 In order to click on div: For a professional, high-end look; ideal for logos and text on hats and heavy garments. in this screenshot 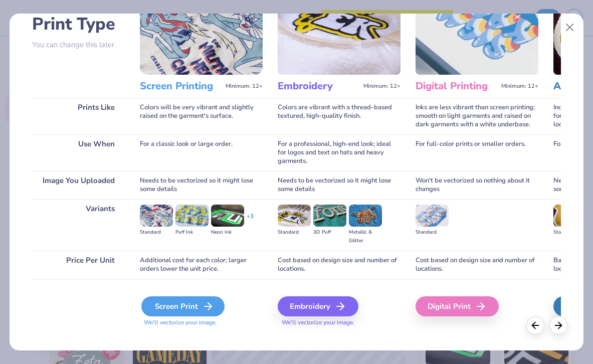, I will do `click(339, 152)`.